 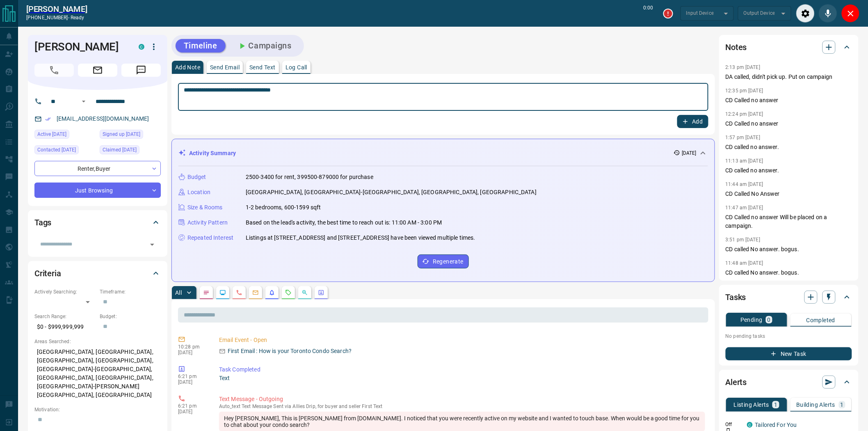 What do you see at coordinates (309, 177) in the screenshot?
I see `p: 2500-3400 for rent, 399500-879000 for purchase` at bounding box center [309, 177].